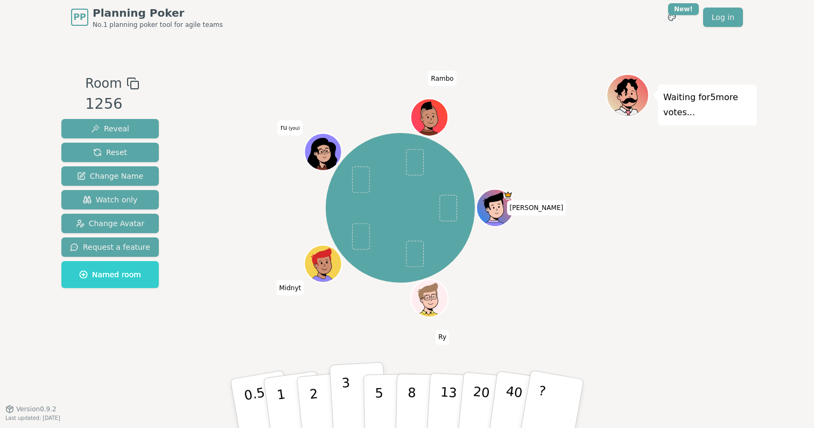  Describe the element at coordinates (707, 105) in the screenshot. I see `p: Waiting for 5 more votes...` at that location.